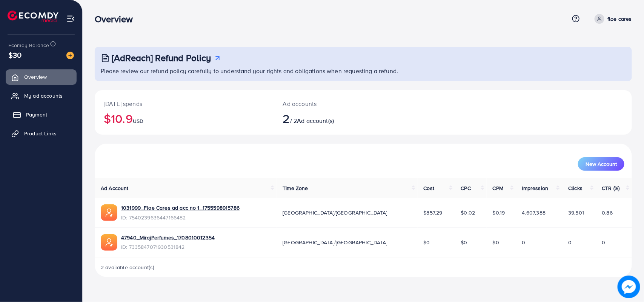 The height and width of the screenshot is (302, 644). Describe the element at coordinates (341, 118) in the screenshot. I see `h2: / 2` at that location.